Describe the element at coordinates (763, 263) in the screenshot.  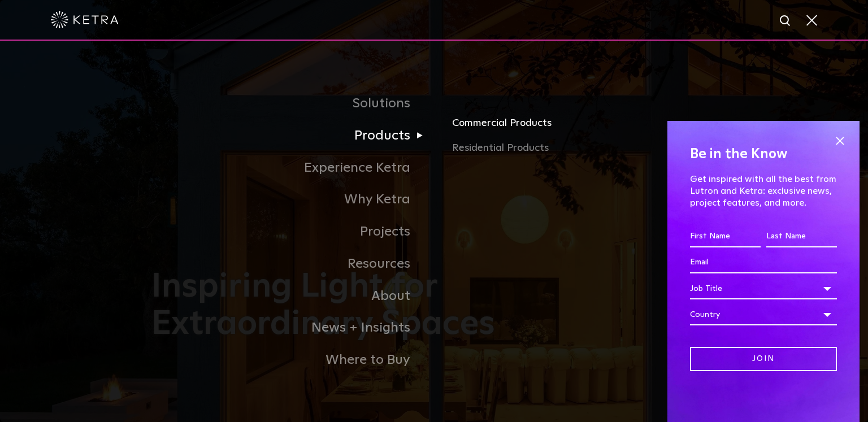
I see `input: Email` at that location.